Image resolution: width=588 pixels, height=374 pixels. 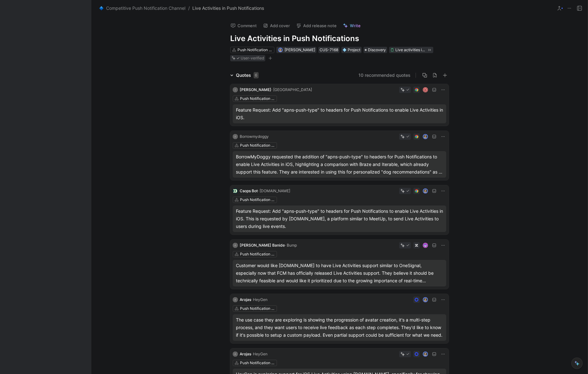 What do you see at coordinates (377, 50) in the screenshot?
I see `span: Discovery` at bounding box center [377, 50].